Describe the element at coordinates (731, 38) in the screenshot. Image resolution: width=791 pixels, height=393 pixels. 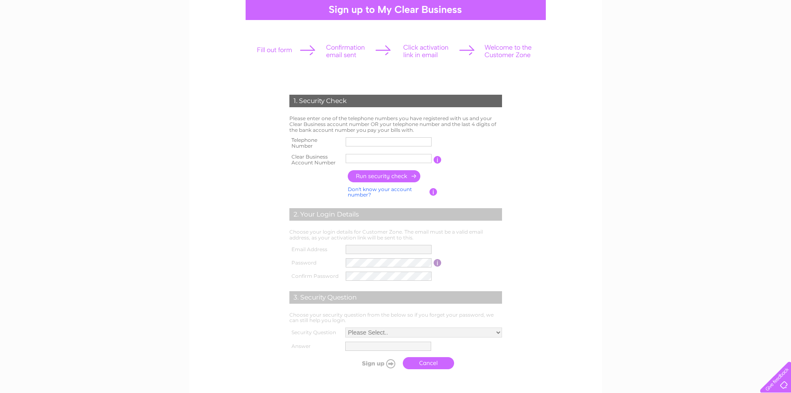
I see `a: Telecoms` at that location.